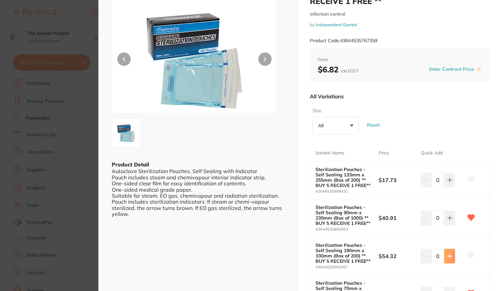 The width and height of the screenshot is (500, 291). Describe the element at coordinates (327, 96) in the screenshot. I see `p: All Variations` at that location.